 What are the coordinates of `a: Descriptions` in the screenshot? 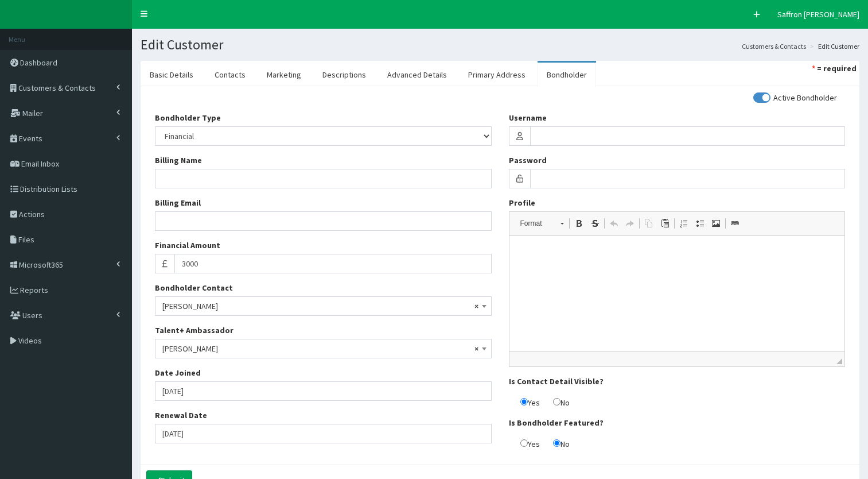 It's located at (345, 74).